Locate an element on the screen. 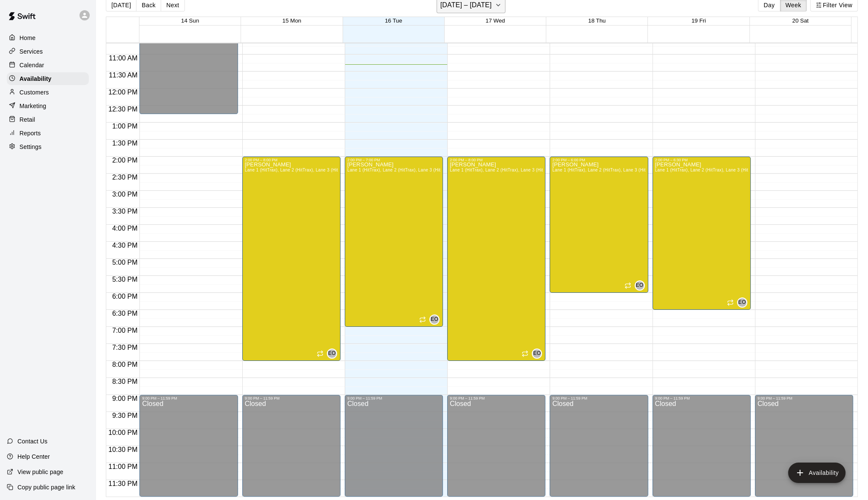 The image size is (868, 500). span: 12:00 PM is located at coordinates (123, 92).